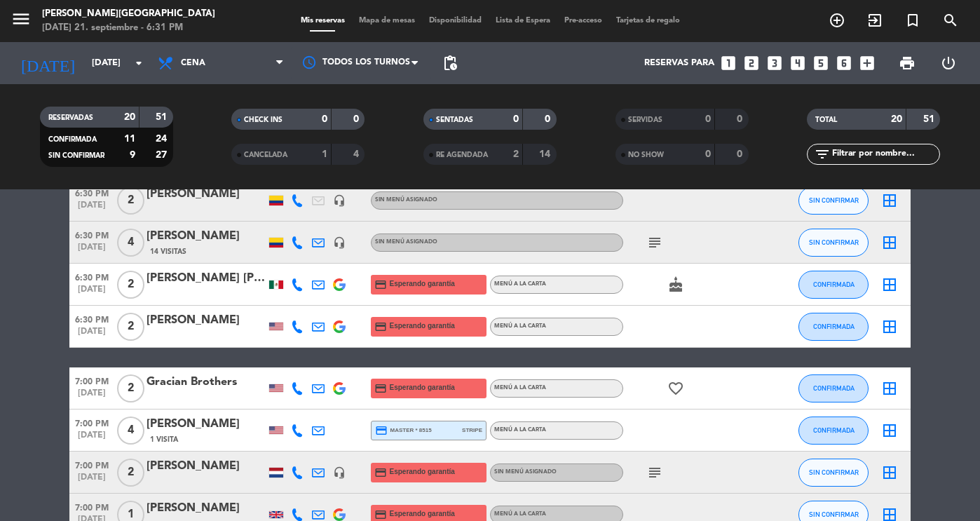 This screenshot has width=980, height=521. Describe the element at coordinates (885, 154) in the screenshot. I see `input: Filtrar por nombre...` at that location.